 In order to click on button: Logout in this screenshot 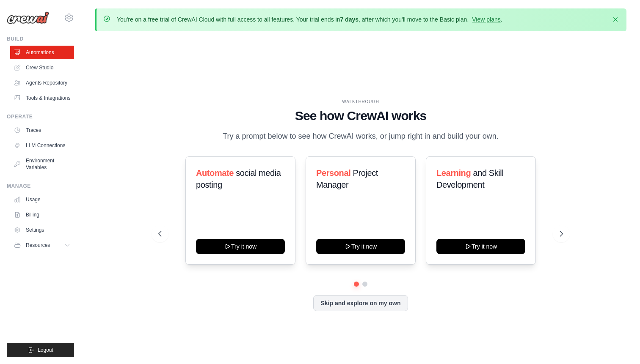, I will do `click(41, 351)`.